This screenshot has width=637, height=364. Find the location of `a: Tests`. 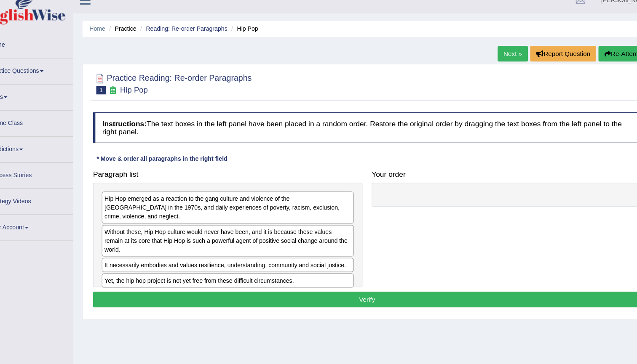

a: Tests is located at coordinates (48, 100).